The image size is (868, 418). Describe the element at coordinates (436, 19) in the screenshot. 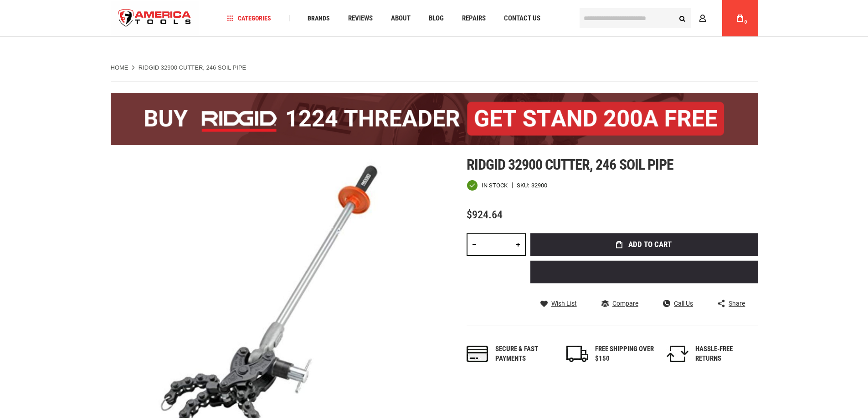

I see `a: Blog` at that location.